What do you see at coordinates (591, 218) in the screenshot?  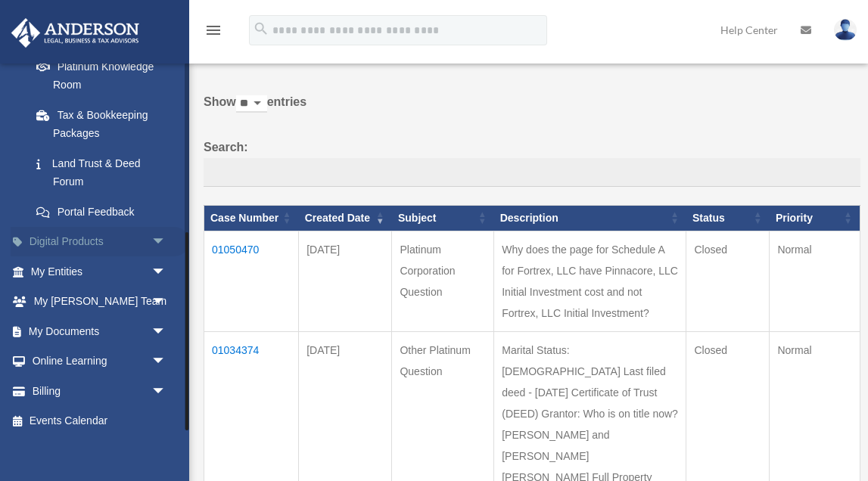 I see `th: Description: activate to sort column ascending` at bounding box center [591, 218].